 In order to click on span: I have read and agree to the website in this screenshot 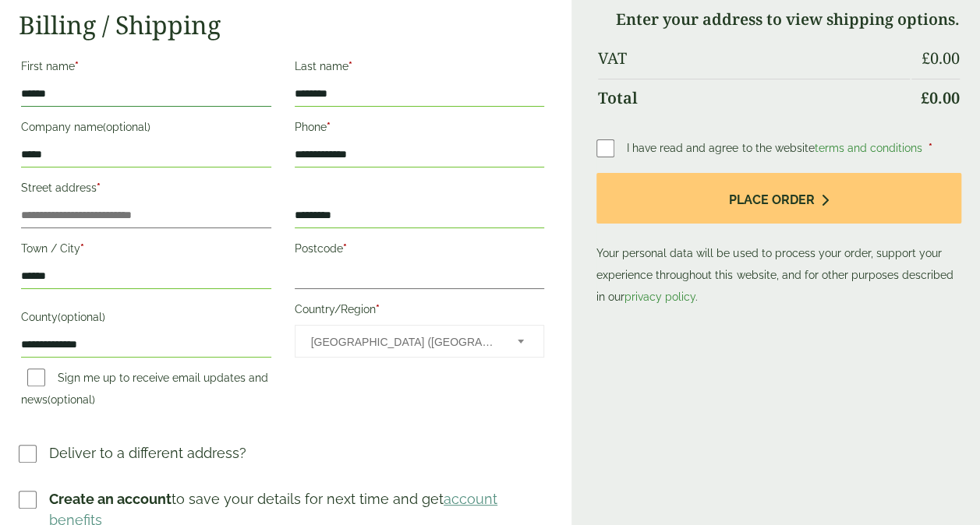, I will do `click(776, 148)`.